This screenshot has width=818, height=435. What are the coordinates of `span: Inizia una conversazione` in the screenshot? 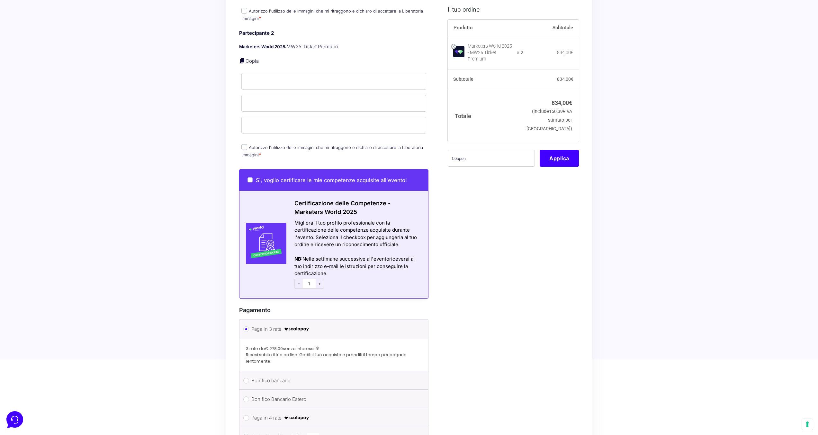 It's located at (68, 60).